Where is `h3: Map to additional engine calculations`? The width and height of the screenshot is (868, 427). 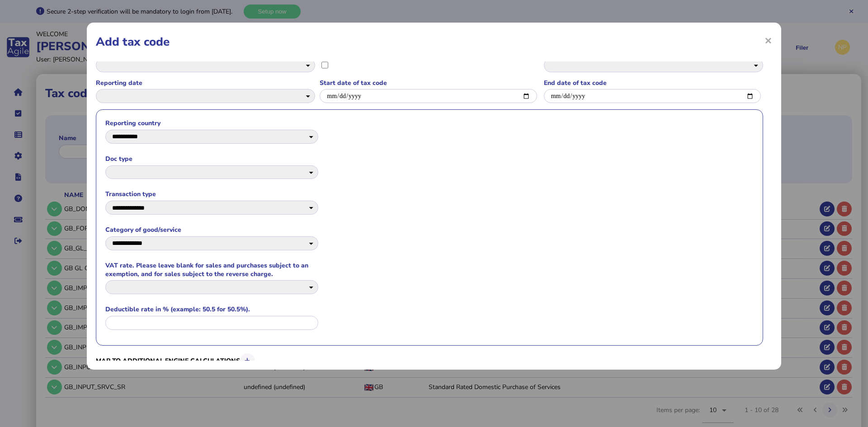
h3: Map to additional engine calculations is located at coordinates (429, 360).